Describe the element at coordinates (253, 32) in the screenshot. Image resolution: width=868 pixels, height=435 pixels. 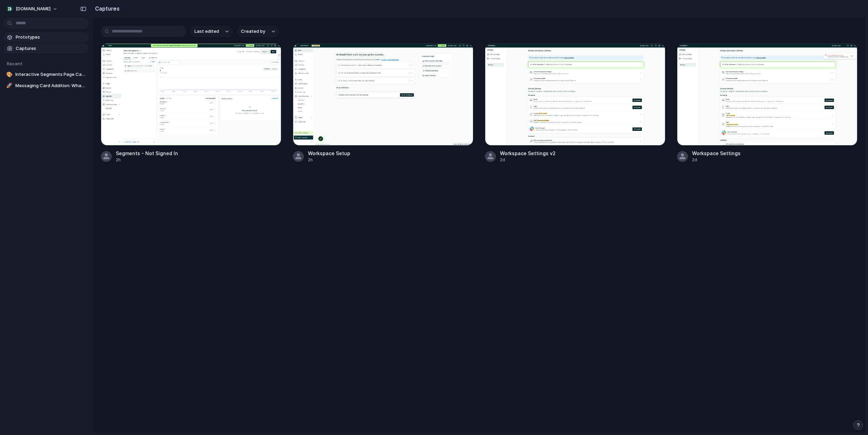
I see `span: Created by` at that location.